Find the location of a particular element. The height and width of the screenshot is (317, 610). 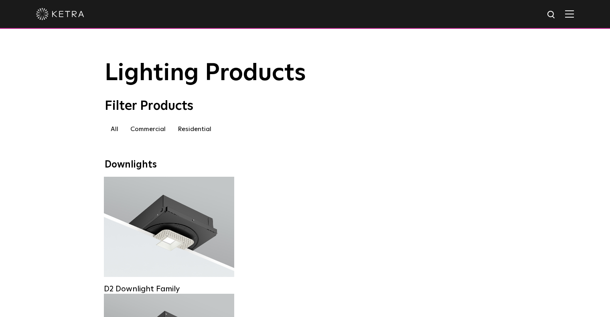

span: Lighting Products is located at coordinates (205, 73).